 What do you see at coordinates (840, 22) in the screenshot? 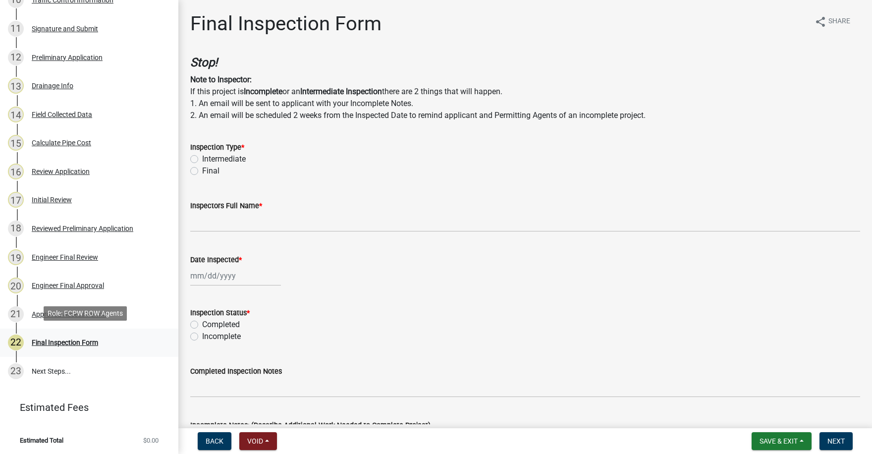
I see `span: Share` at bounding box center [840, 22].